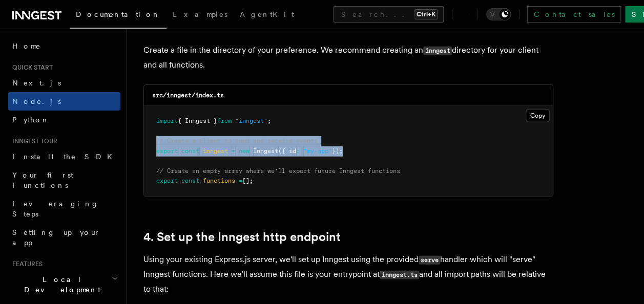 The width and height of the screenshot is (644, 304). What do you see at coordinates (267, 15) in the screenshot?
I see `span: AgentKit` at bounding box center [267, 15].